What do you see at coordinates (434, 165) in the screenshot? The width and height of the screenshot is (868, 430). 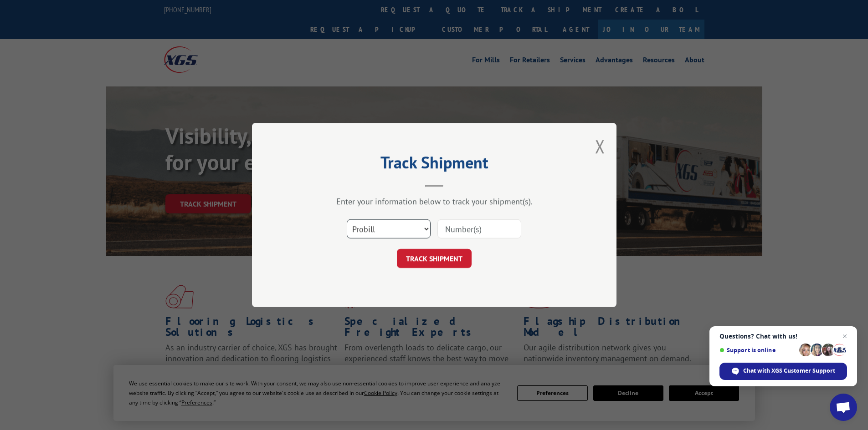 I see `h2: Track Shipment` at bounding box center [434, 165].